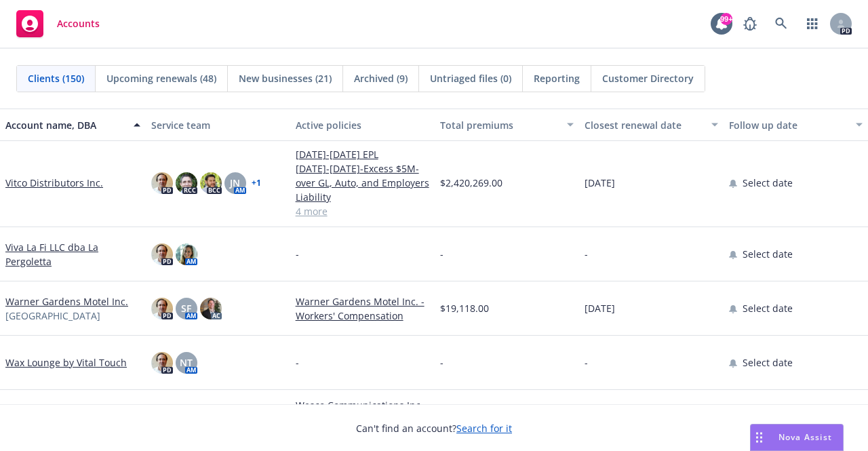  I want to click on div: Account name, DBA, so click(65, 124).